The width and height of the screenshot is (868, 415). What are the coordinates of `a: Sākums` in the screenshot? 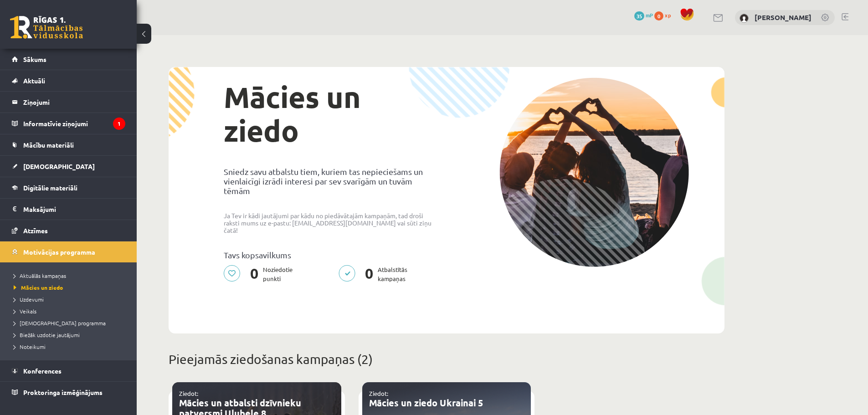 It's located at (68, 59).